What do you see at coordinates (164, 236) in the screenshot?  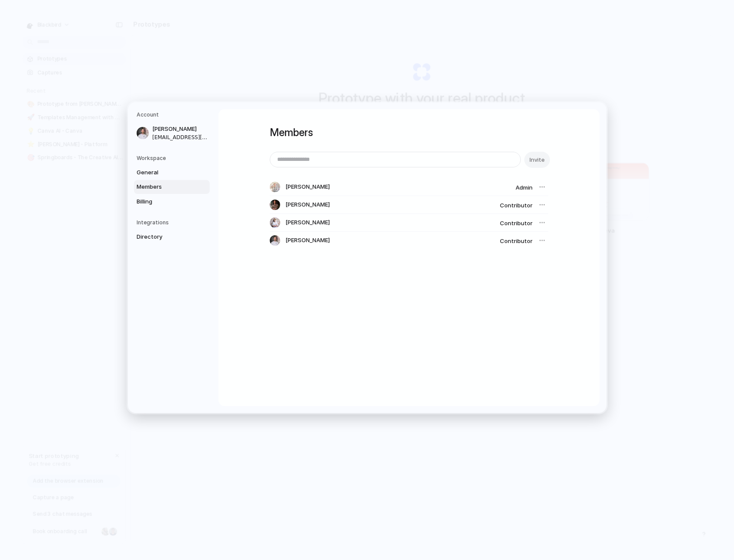 I see `span: Directory` at bounding box center [164, 236].